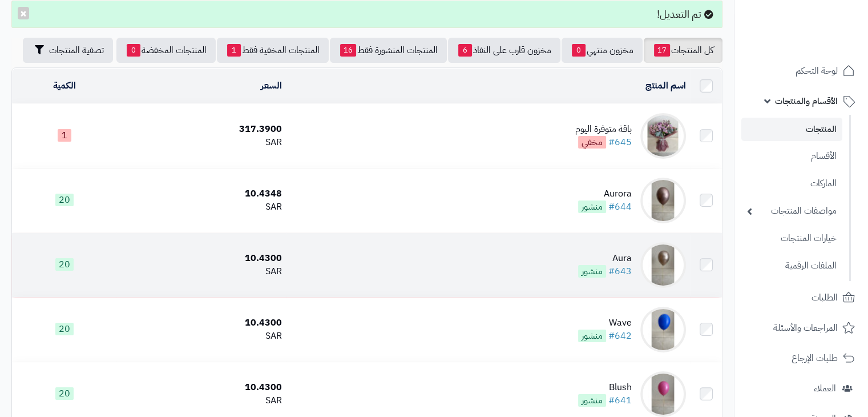  What do you see at coordinates (620, 142) in the screenshot?
I see `a: #645` at bounding box center [620, 142].